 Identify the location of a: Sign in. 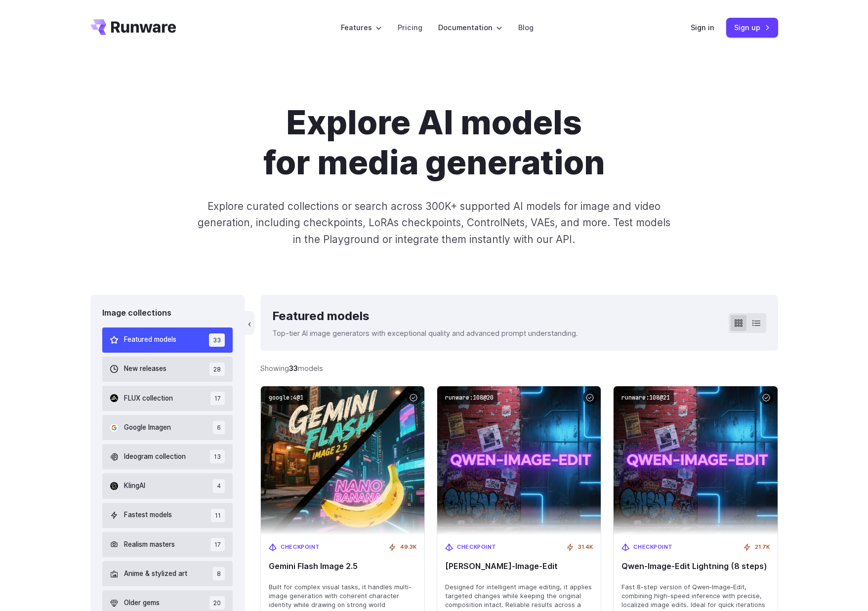
(702, 27).